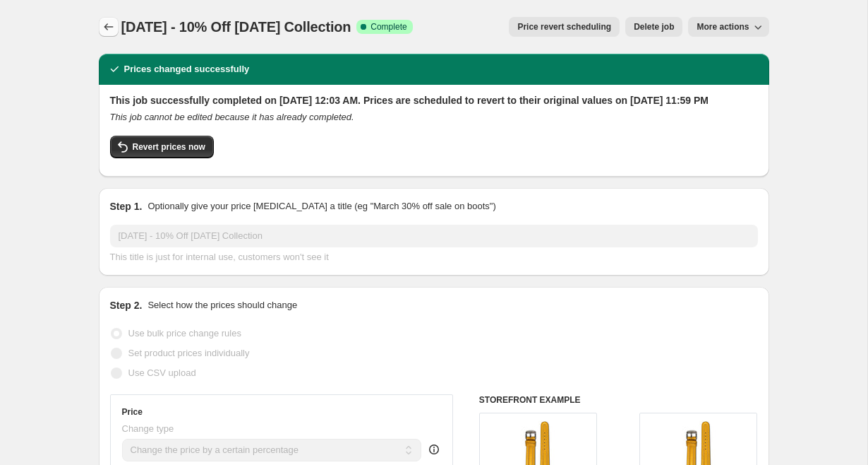  I want to click on button: Price change jobs, so click(109, 27).